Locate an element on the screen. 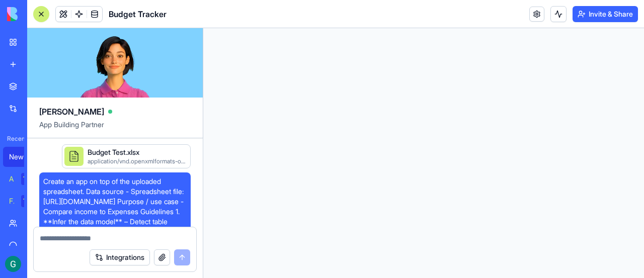  div: AI Logo Generator is located at coordinates (11, 179).